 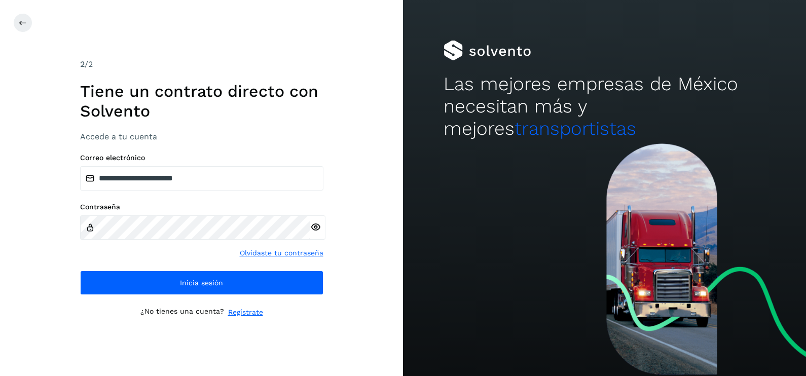 I want to click on div: /2, so click(x=202, y=64).